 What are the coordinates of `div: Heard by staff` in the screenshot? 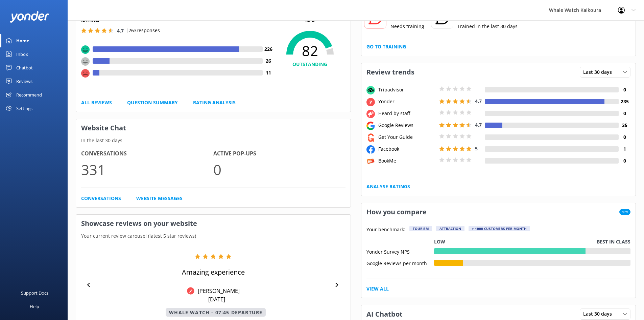 It's located at (408, 113).